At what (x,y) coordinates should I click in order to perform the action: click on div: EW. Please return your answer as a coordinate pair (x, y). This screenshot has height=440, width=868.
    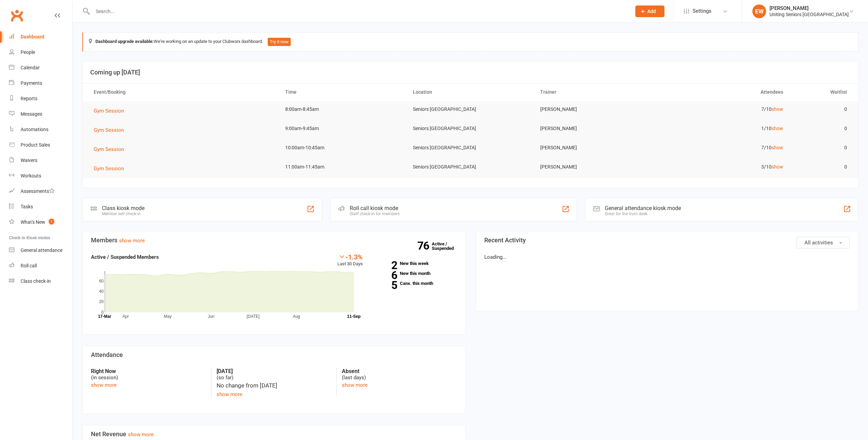
    Looking at the image, I should click on (759, 11).